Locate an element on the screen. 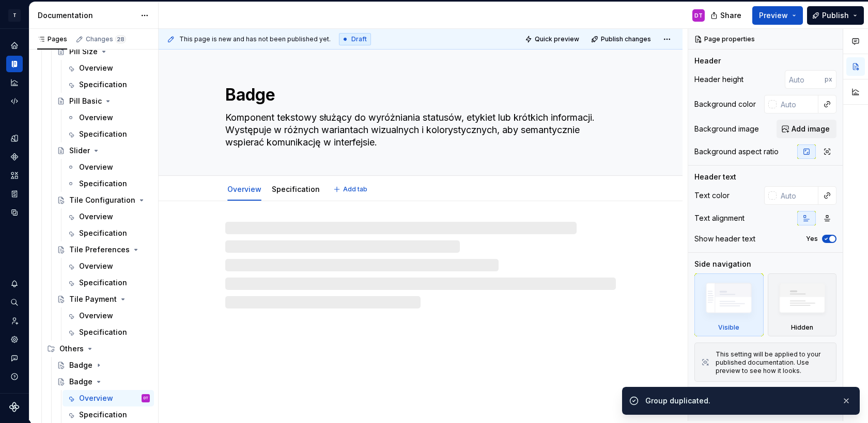  div: Storybook stories is located at coordinates (14, 194).